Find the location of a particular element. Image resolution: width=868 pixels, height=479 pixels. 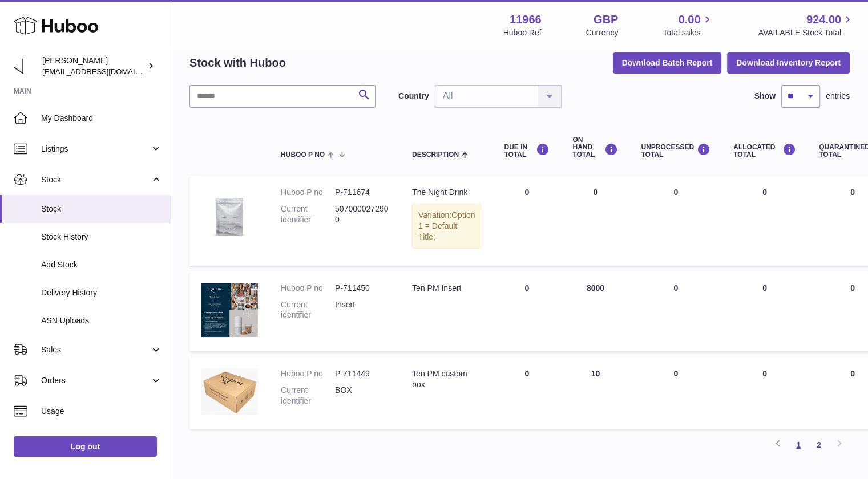

dd: Insert is located at coordinates (361, 310).